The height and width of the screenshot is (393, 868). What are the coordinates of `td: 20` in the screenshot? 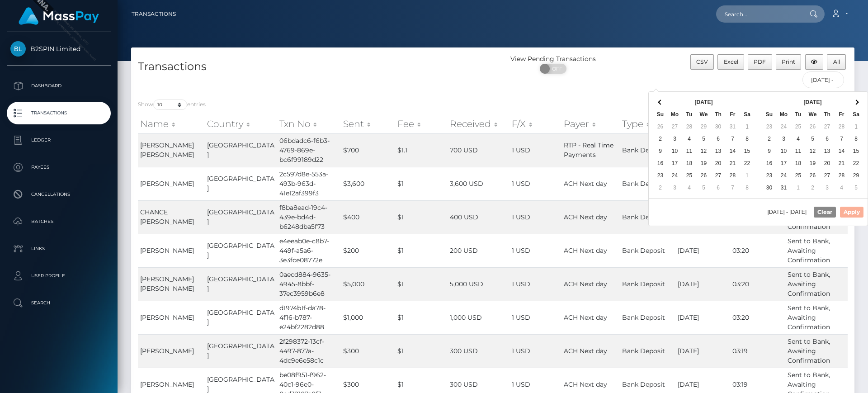 It's located at (718, 163).